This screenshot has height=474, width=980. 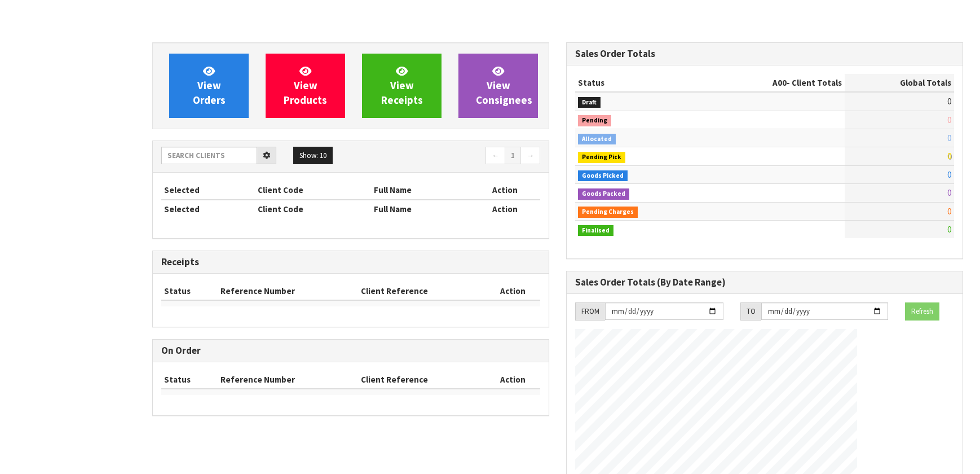 I want to click on span: A00, so click(x=780, y=82).